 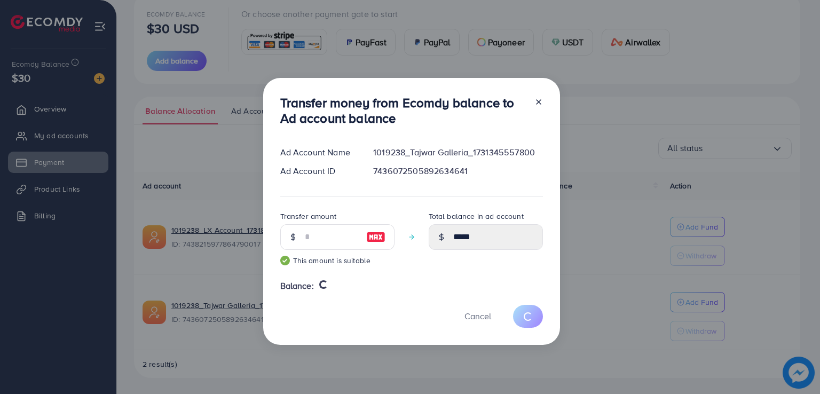 I want to click on button: Cancel, so click(x=478, y=316).